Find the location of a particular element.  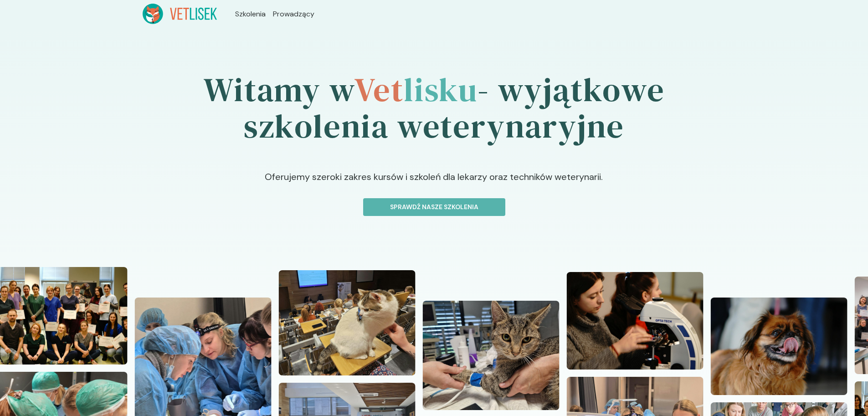

img: Z2WOx5bqstJ98vaI_20240512_101618.jpg is located at coordinates (347, 322).